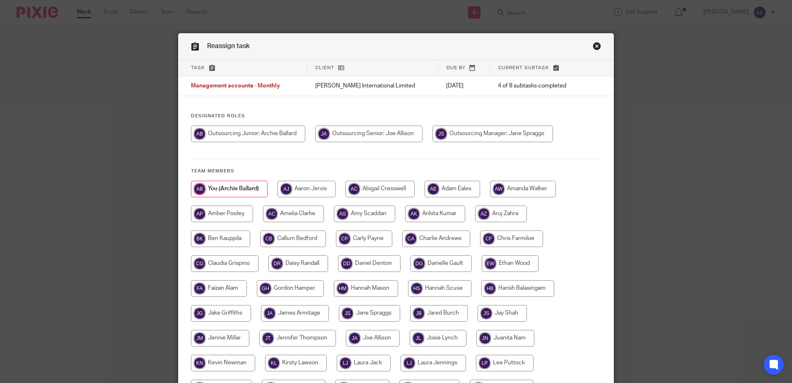  I want to click on span: Due by, so click(456, 68).